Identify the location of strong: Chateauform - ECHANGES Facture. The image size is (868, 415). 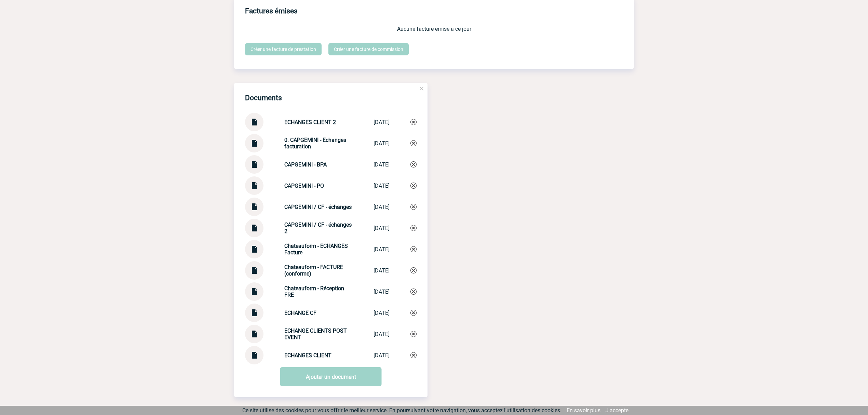
(316, 249).